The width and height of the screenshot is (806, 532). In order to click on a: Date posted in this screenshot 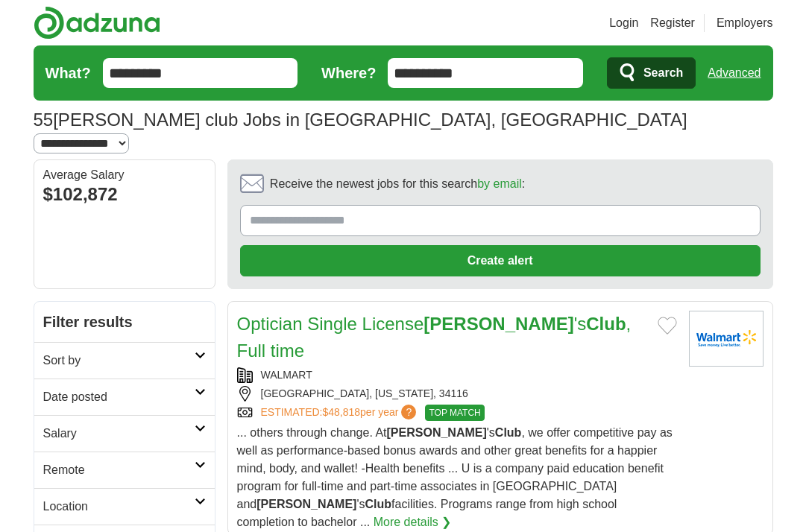, I will do `click(124, 396)`.